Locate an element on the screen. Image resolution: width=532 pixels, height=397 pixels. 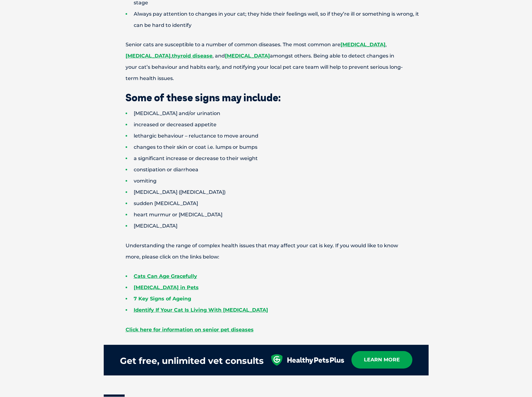
a: Click here for information on senior pet diseases is located at coordinates (189, 330).